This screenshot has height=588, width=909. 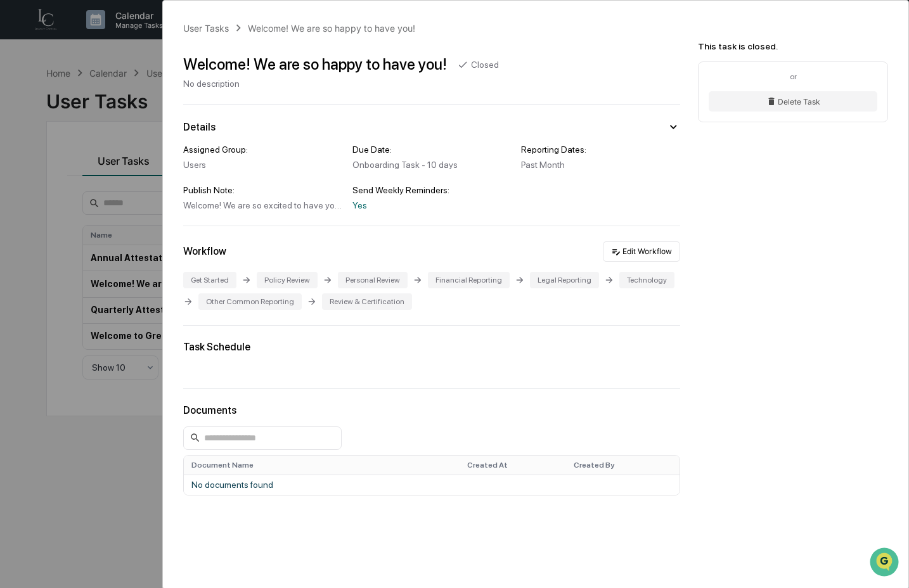 What do you see at coordinates (432, 410) in the screenshot?
I see `div: Documents` at bounding box center [432, 410].